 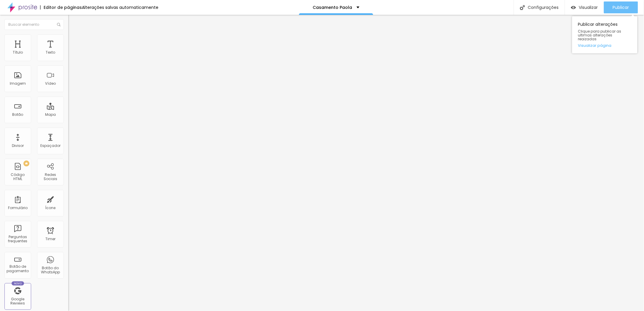 I want to click on div: Timer, so click(x=50, y=239).